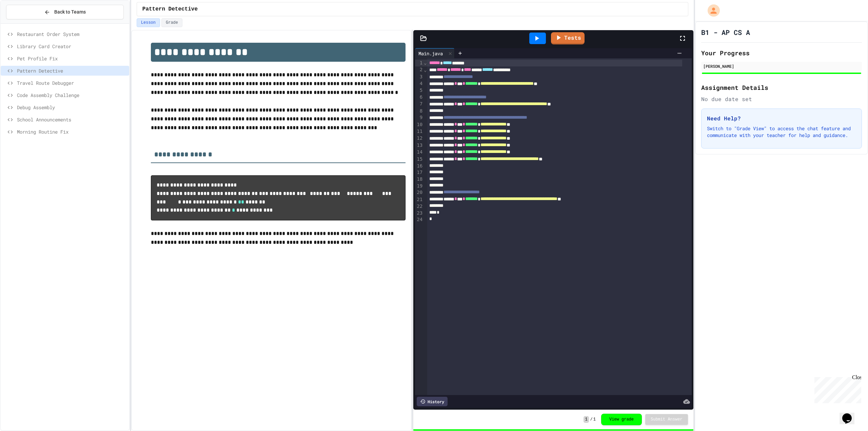 Image resolution: width=868 pixels, height=431 pixels. What do you see at coordinates (172, 23) in the screenshot?
I see `button: Grade` at bounding box center [172, 23].